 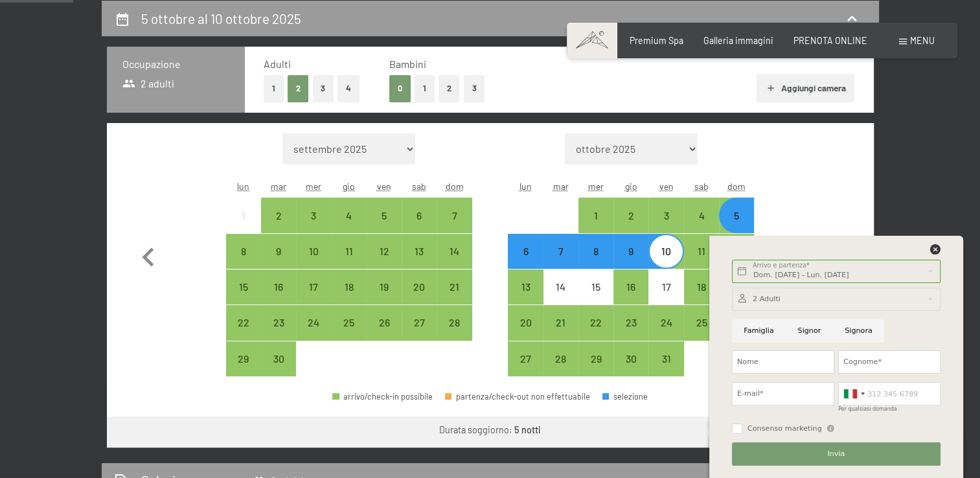 What do you see at coordinates (279, 298) in the screenshot?
I see `div: 16` at bounding box center [279, 298].